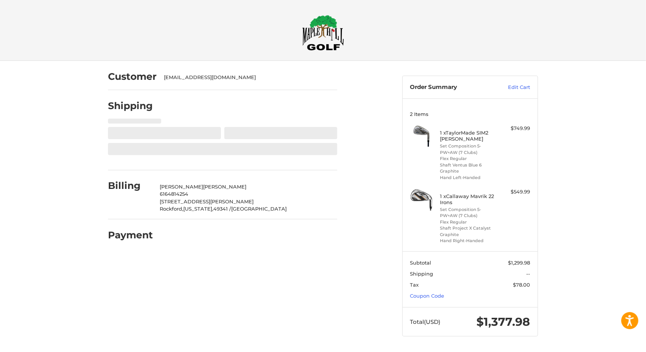  Describe the element at coordinates (469, 199) in the screenshot. I see `h4: 1 x Callaway Mavrik 22 Irons` at that location.